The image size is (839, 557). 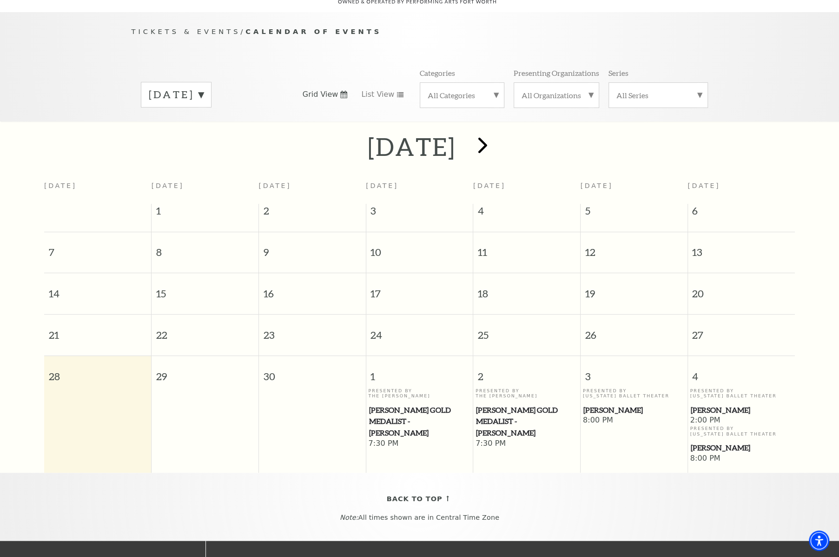 I want to click on label: All Organizations, so click(x=557, y=95).